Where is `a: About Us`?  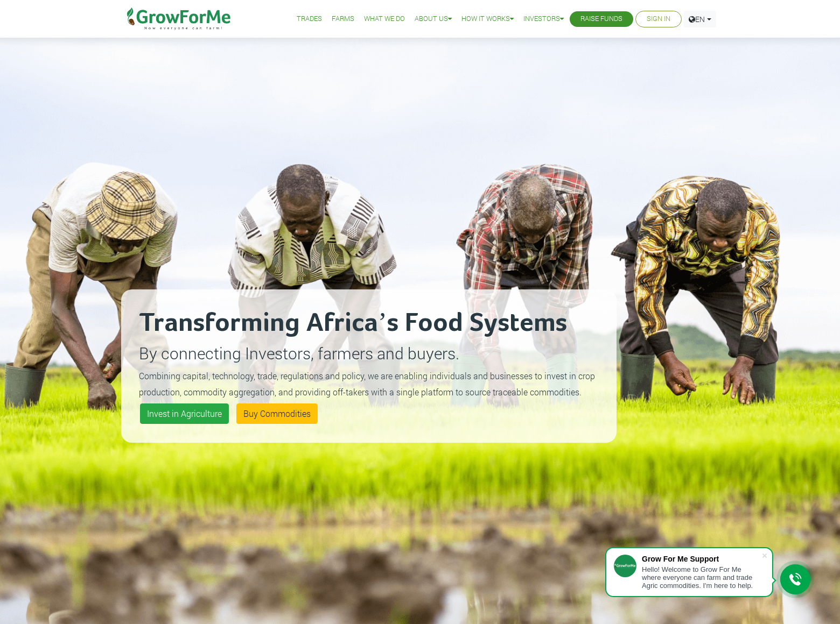 a: About Us is located at coordinates (433, 19).